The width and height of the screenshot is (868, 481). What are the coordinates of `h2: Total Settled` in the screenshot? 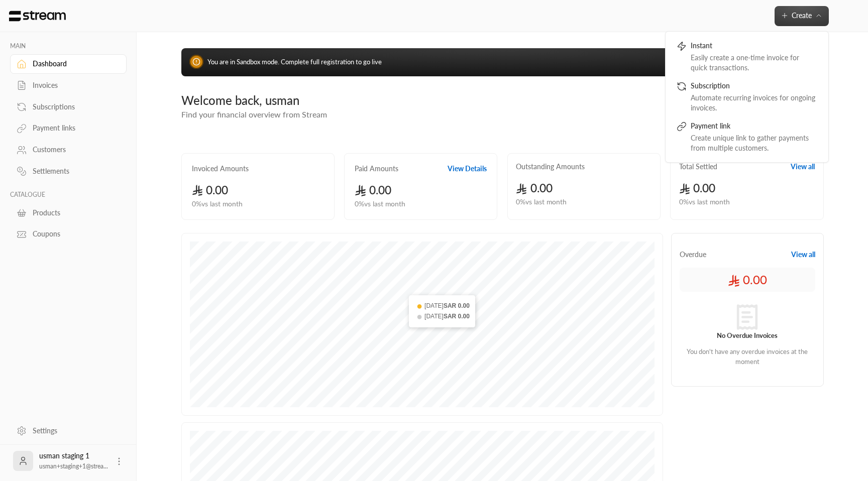 It's located at (698, 167).